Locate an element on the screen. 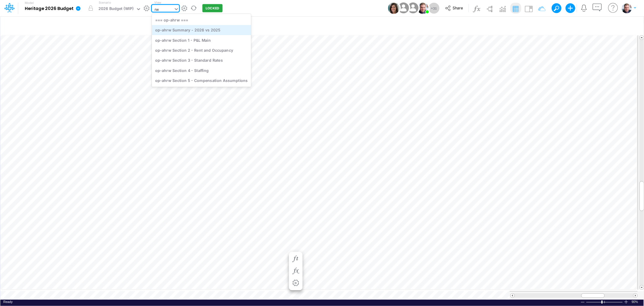 Image resolution: width=644 pixels, height=306 pixels. div: op-ahrw Summary - 2026 vs 2025 is located at coordinates (201, 30).